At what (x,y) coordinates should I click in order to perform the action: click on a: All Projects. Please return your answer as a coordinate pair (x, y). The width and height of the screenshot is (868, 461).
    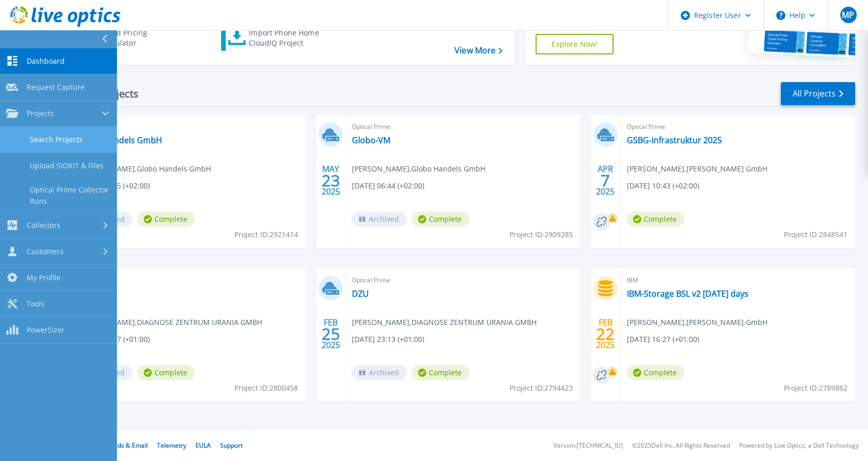
    Looking at the image, I should click on (818, 94).